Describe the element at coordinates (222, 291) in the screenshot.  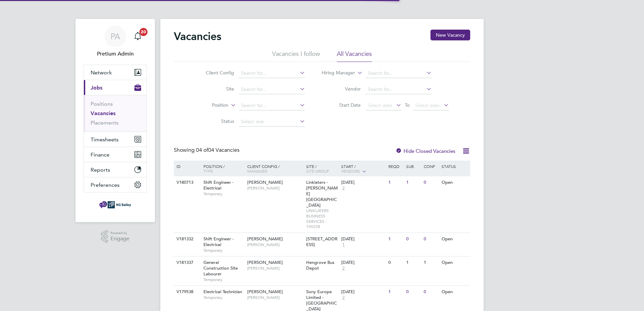
I see `span: Electrical Technician` at that location.